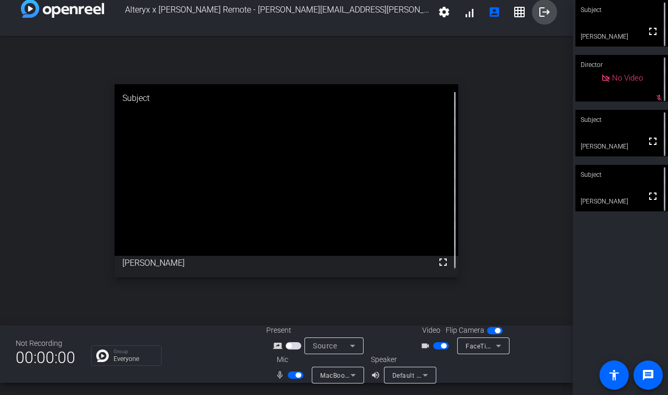 The width and height of the screenshot is (668, 395). What do you see at coordinates (325, 346) in the screenshot?
I see `span: Source` at bounding box center [325, 346].